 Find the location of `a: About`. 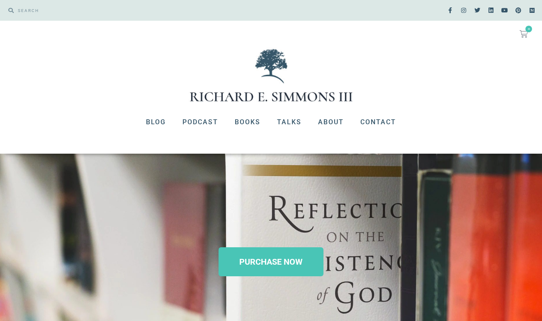

a: About is located at coordinates (331, 122).